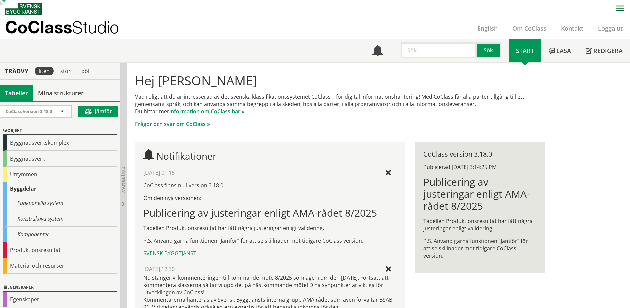 This screenshot has width=630, height=308. I want to click on a: English, so click(487, 28).